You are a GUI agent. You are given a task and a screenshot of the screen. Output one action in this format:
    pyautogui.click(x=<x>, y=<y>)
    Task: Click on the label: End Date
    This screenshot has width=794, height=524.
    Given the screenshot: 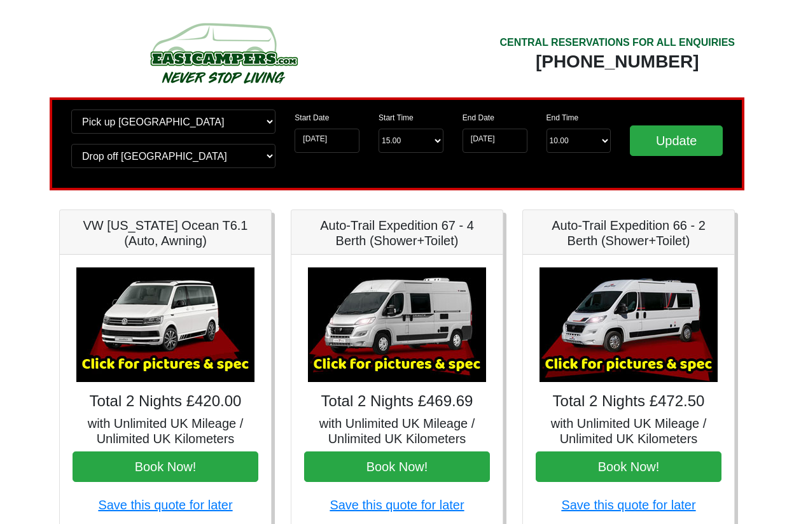 What is the action you would take?
    pyautogui.click(x=479, y=118)
    